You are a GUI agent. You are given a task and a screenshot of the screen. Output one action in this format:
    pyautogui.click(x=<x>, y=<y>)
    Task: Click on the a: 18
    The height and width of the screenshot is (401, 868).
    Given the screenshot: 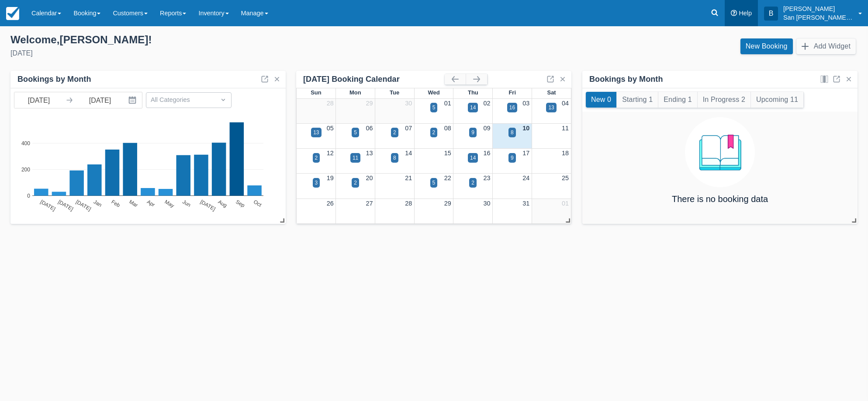 What is the action you would take?
    pyautogui.click(x=566, y=153)
    